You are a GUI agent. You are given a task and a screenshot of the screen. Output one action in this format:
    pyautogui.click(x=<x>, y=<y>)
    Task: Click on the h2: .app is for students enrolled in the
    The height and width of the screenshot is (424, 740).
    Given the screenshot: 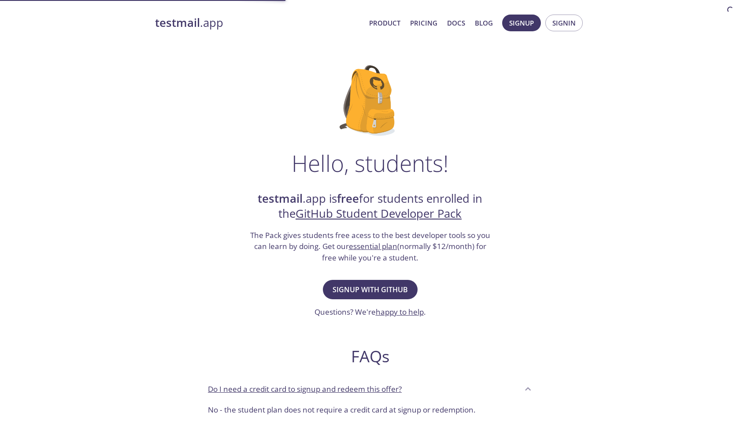 What is the action you would take?
    pyautogui.click(x=370, y=206)
    